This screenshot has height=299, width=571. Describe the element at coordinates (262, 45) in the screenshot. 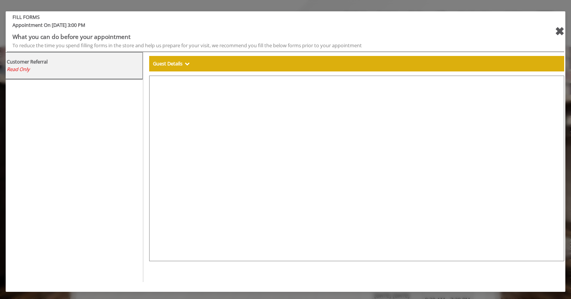

I see `div: To reduce the time you spend filling forms in the store and help us prepare for your visit, we re...` at that location.